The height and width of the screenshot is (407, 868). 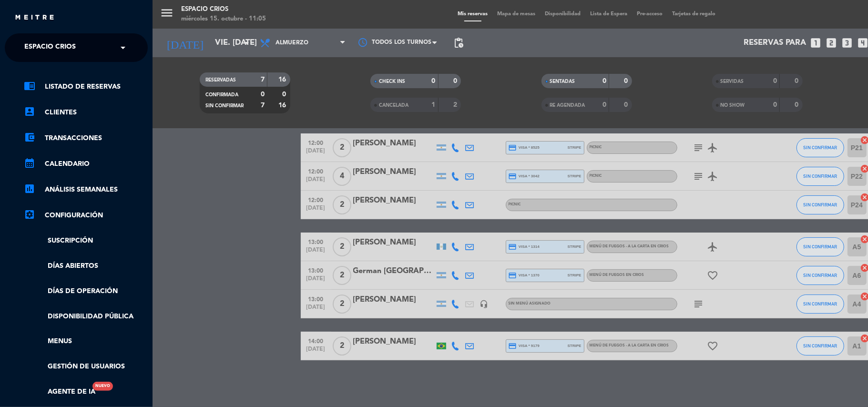 What do you see at coordinates (86, 291) in the screenshot?
I see `a: Días de Operación` at bounding box center [86, 291].